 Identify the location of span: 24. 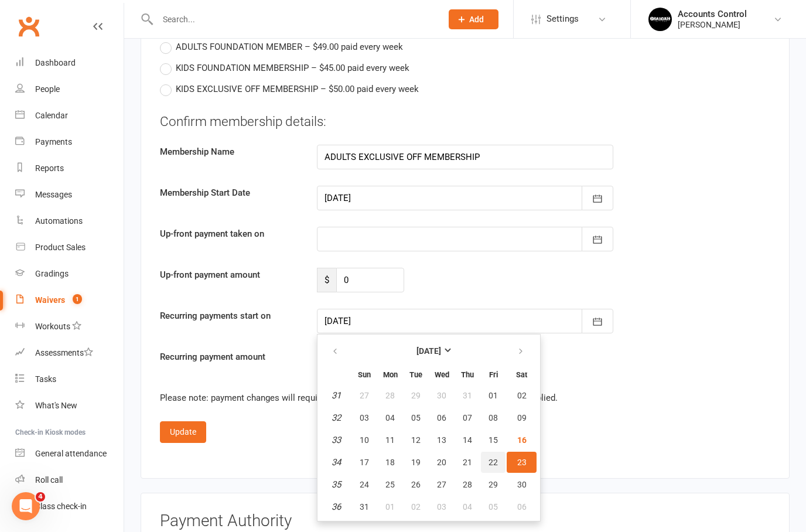
(364, 485).